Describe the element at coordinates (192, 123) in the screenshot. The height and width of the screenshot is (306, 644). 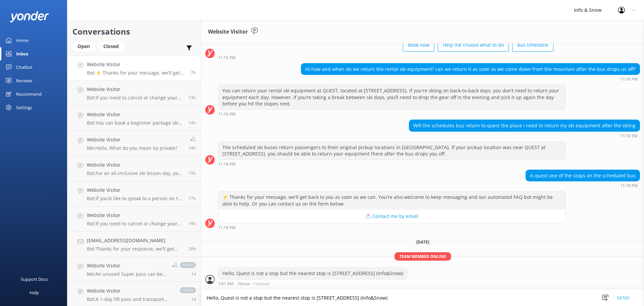
I see `span: 04:35pm 10-Aug-2025 (UTC +12:00) Pacific/Auckland` at that location.